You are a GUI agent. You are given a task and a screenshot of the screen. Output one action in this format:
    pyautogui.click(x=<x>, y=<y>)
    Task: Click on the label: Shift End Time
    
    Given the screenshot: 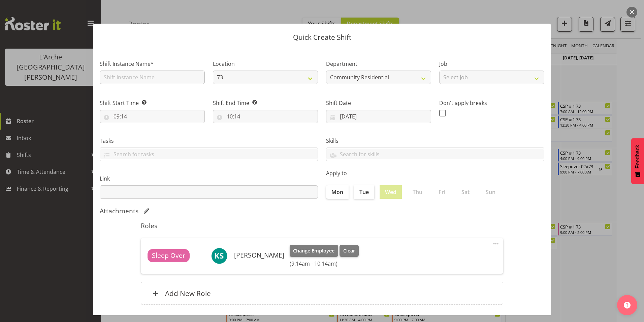 What is the action you would take?
    pyautogui.click(x=266, y=103)
    